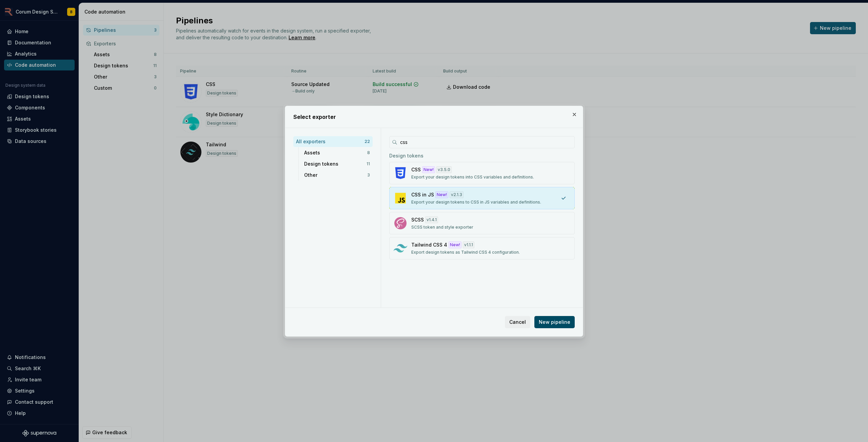 The width and height of the screenshot is (868, 442). Describe the element at coordinates (482, 173) in the screenshot. I see `button: CSSNew!v3.5.0Export your design tokens into CSS variables and definitions.` at that location.